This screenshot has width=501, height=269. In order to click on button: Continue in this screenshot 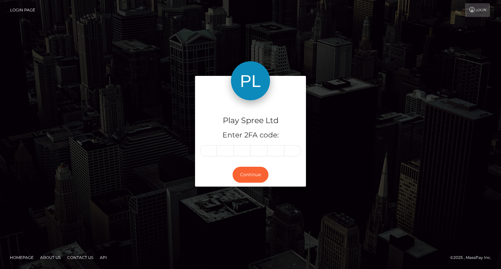, I will do `click(250, 175)`.